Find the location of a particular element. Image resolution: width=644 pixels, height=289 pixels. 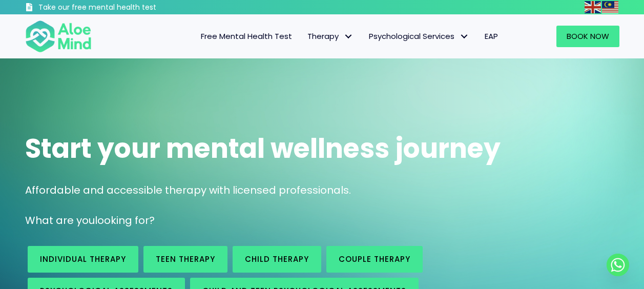

span: Psychological Services: submenu is located at coordinates (464, 37).